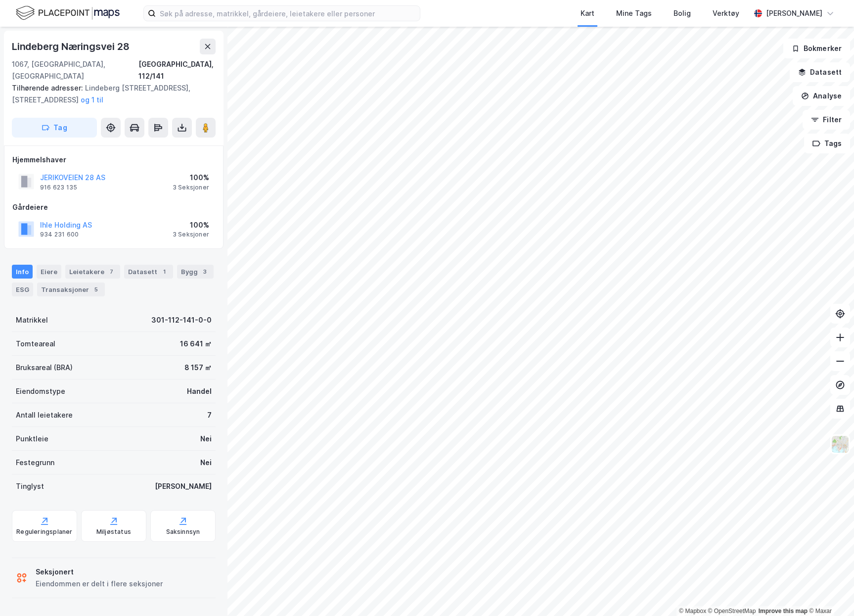  I want to click on div: Miljøstatus, so click(114, 531).